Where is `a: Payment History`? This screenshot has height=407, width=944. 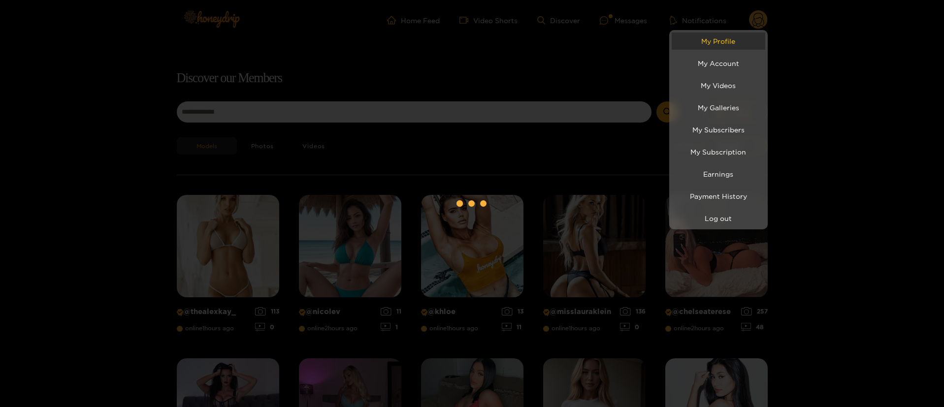 a: Payment History is located at coordinates (718, 196).